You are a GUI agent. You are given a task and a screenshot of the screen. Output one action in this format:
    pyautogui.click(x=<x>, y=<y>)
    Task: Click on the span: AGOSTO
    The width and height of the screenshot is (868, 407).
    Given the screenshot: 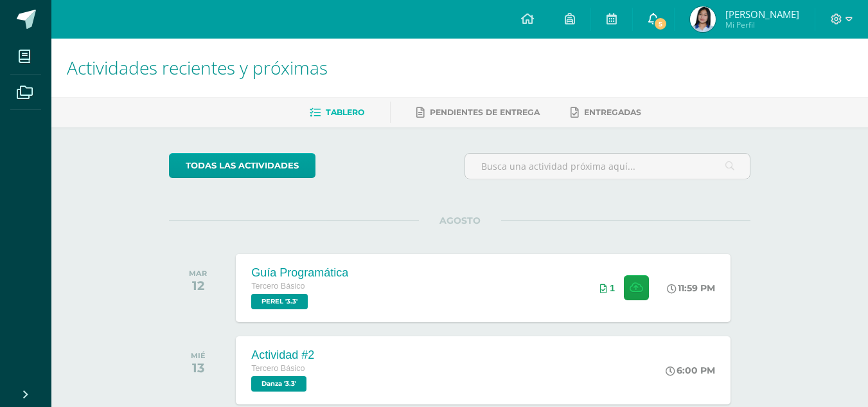 What is the action you would take?
    pyautogui.click(x=460, y=220)
    